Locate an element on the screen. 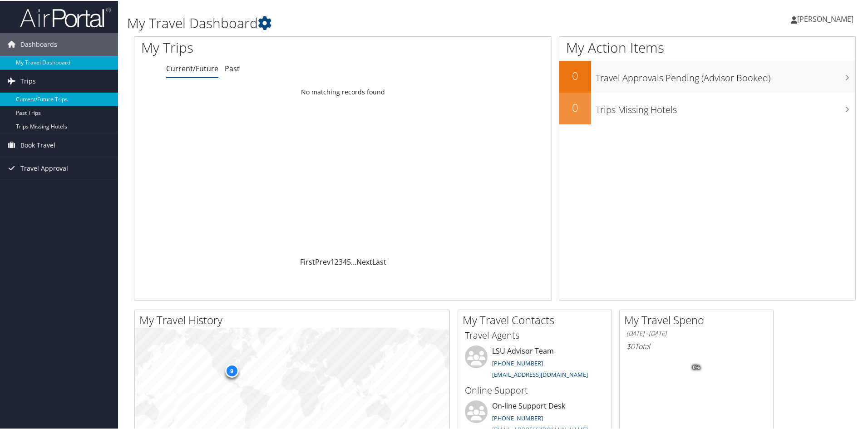 The width and height of the screenshot is (868, 429). h3: Online Support is located at coordinates (535, 389).